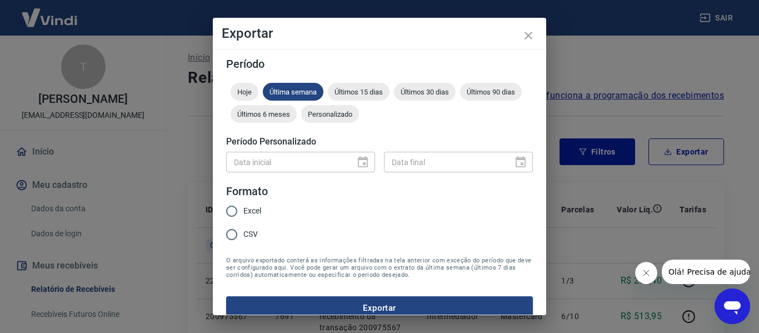 The height and width of the screenshot is (333, 759). What do you see at coordinates (380, 308) in the screenshot?
I see `button: Exportar` at bounding box center [380, 308].